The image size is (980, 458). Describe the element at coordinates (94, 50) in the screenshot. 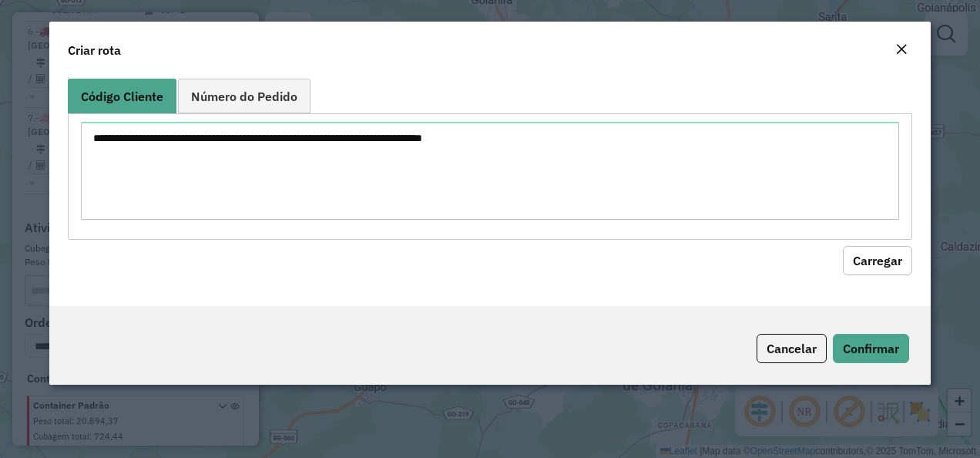

I see `h4: Criar rota` at that location.